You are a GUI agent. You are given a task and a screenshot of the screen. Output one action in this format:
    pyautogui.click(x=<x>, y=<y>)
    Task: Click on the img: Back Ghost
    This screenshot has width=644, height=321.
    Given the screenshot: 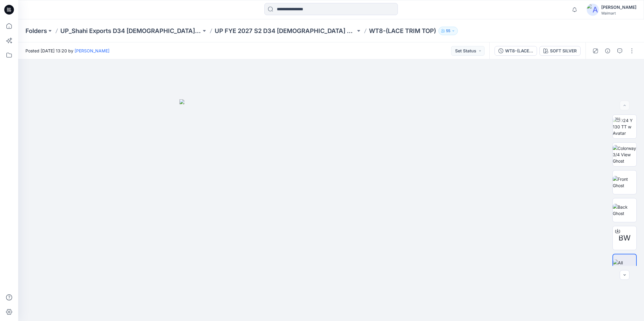 What is the action you would take?
    pyautogui.click(x=625, y=210)
    